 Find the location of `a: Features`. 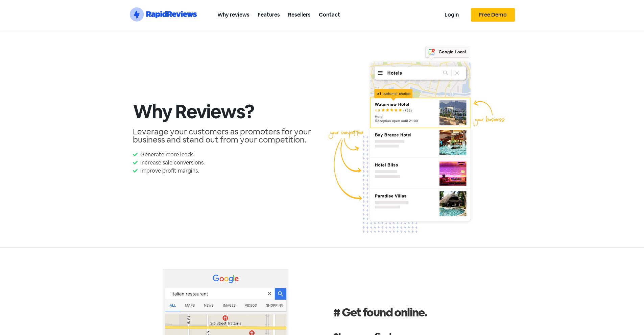

a: Features is located at coordinates (269, 14).